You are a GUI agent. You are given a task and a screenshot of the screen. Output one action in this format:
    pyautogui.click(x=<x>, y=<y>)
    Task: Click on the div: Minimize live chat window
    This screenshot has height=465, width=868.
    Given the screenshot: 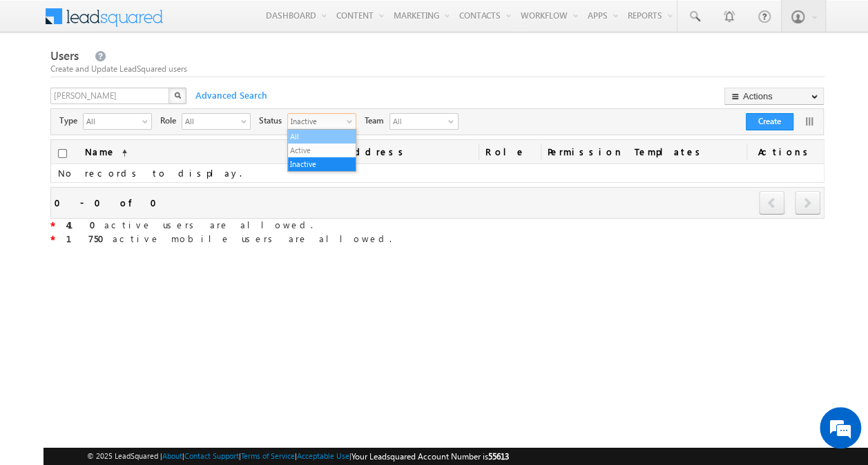 What is the action you would take?
    pyautogui.click(x=243, y=24)
    